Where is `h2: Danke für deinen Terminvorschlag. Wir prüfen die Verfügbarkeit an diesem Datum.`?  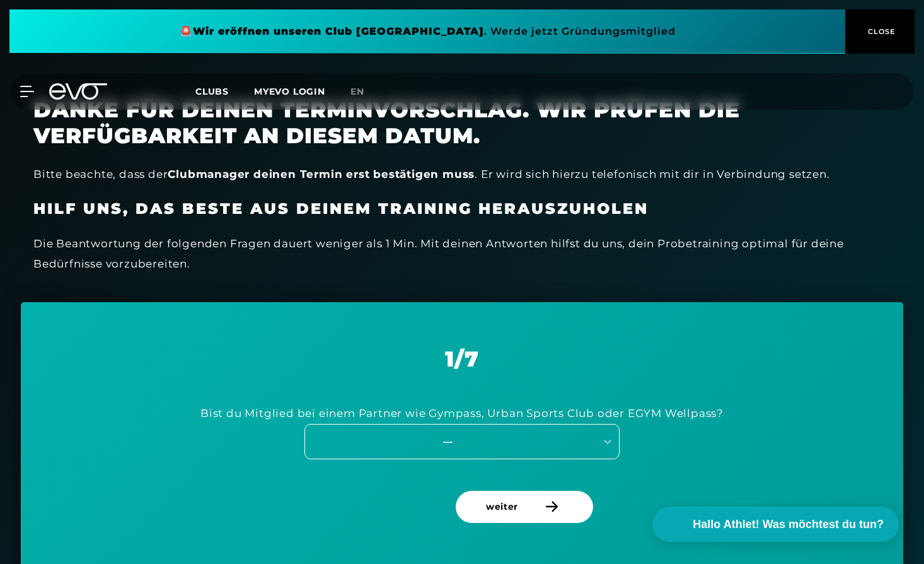
h2: Danke für deinen Terminvorschlag. Wir prüfen die Verfügbarkeit an diesem Datum. is located at coordinates (462, 123).